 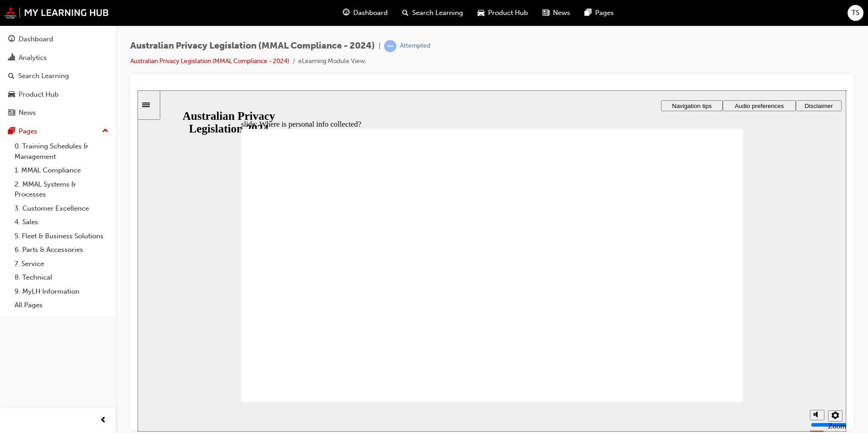 I want to click on span: Navigation tips, so click(x=554, y=15).